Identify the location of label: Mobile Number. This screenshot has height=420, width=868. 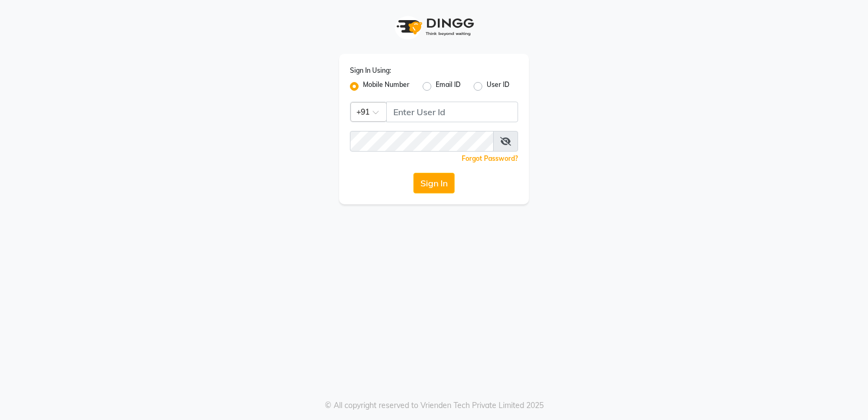
(386, 87).